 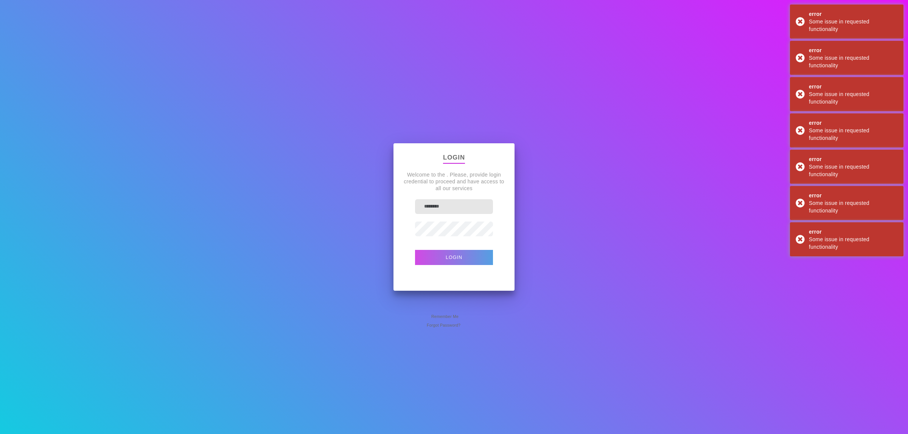 What do you see at coordinates (454, 158) in the screenshot?
I see `p: Login` at bounding box center [454, 158].